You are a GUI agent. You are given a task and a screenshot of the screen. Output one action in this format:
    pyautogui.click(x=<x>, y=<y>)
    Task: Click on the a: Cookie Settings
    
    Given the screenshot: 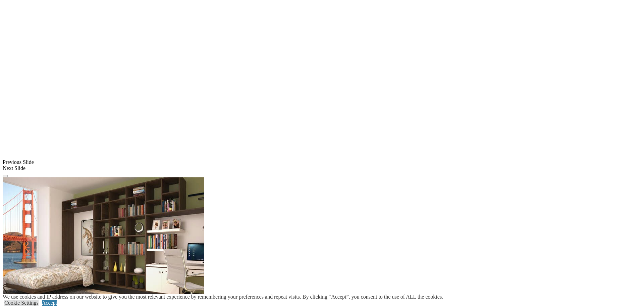 What is the action you would take?
    pyautogui.click(x=21, y=303)
    